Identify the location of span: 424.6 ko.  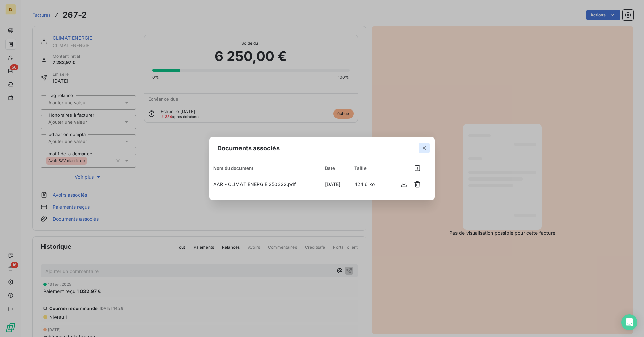
(365, 184).